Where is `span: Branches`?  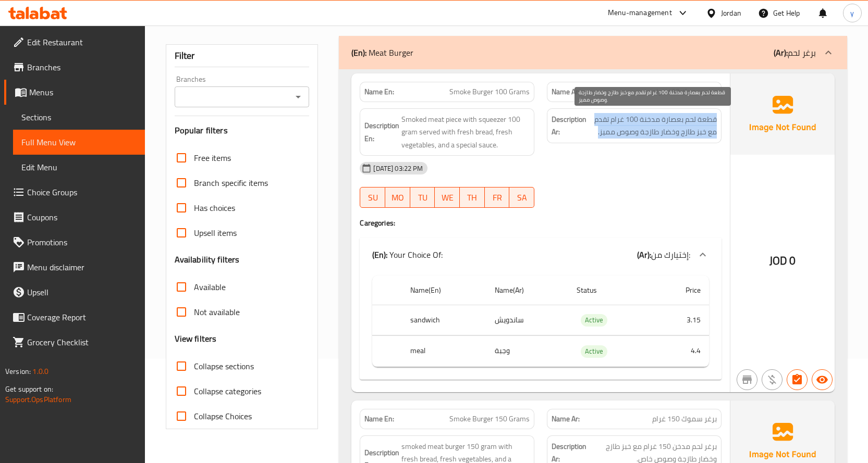
span: Branches is located at coordinates (82, 67).